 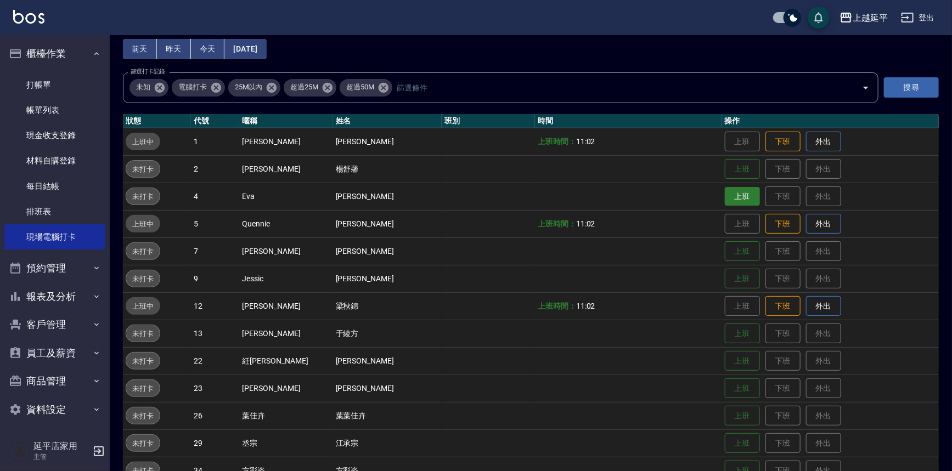 I want to click on th: 操作, so click(x=830, y=121).